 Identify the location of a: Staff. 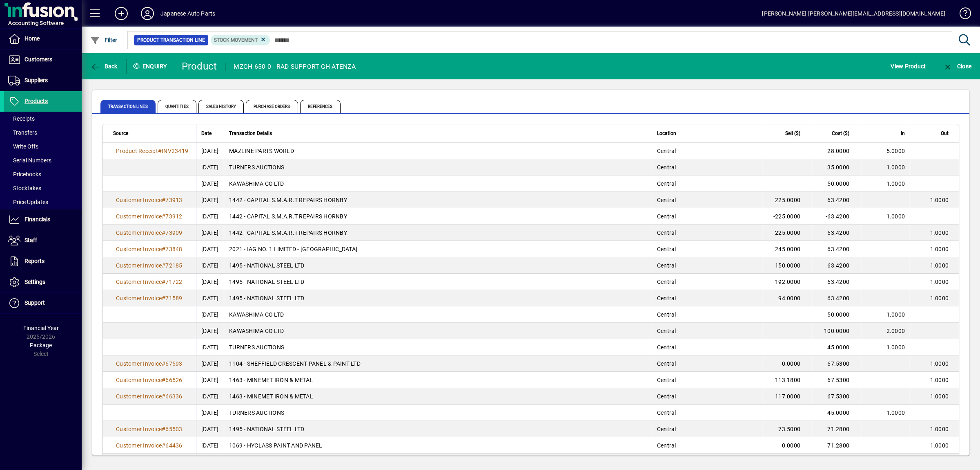
(43, 241).